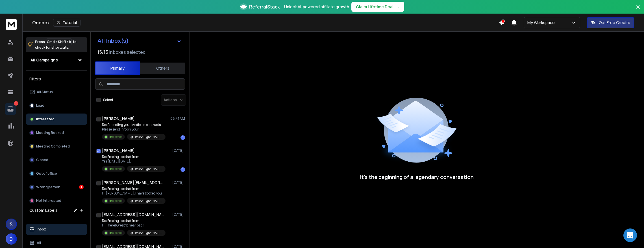  I want to click on button: All Campaigns, so click(57, 60).